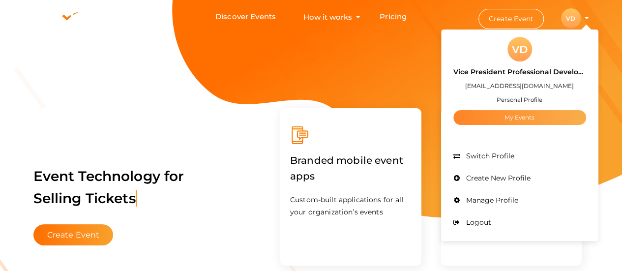 The width and height of the screenshot is (622, 271). I want to click on label: Branded mobile event apps, so click(351, 168).